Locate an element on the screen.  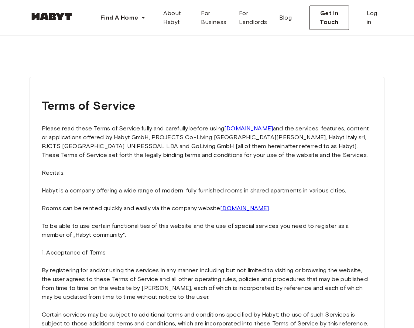
a: About Habyt is located at coordinates (176, 18).